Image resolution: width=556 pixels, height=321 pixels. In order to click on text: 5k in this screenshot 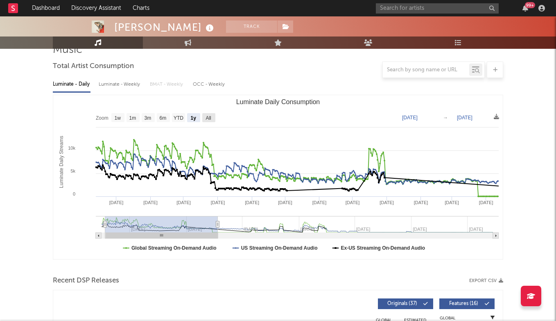, I will do `click(73, 171)`.